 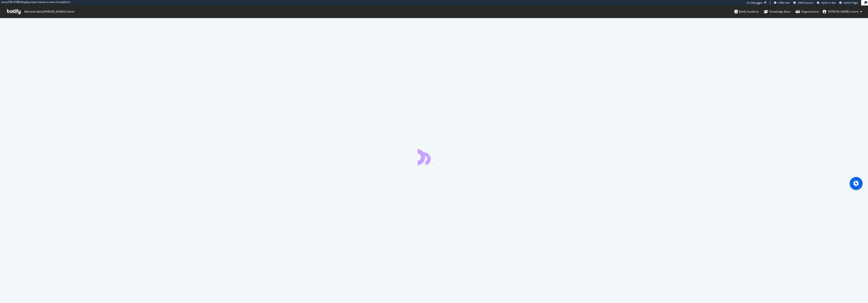 What do you see at coordinates (782, 3) in the screenshot?
I see `a: CRM User` at bounding box center [782, 3].